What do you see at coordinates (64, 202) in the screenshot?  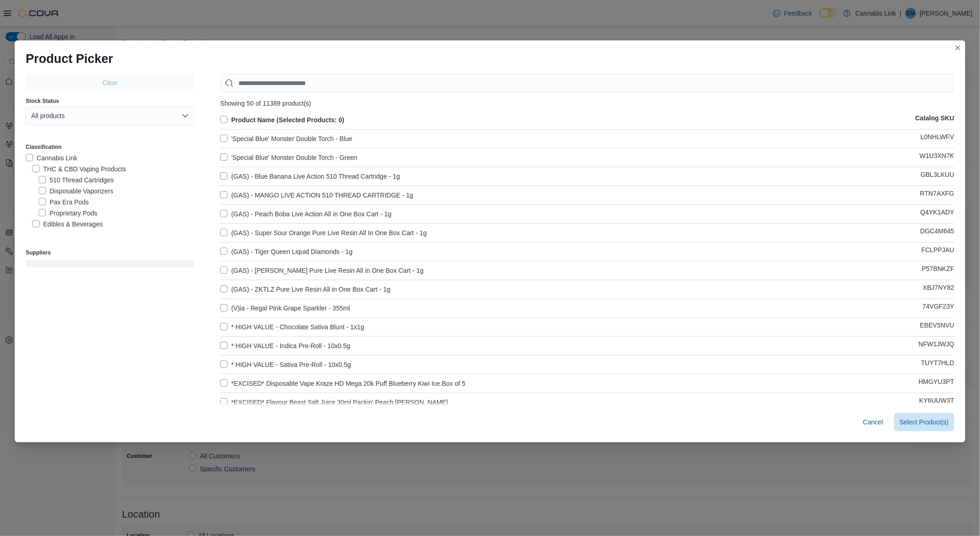 I see `label: Pax Era Pods` at bounding box center [64, 202].